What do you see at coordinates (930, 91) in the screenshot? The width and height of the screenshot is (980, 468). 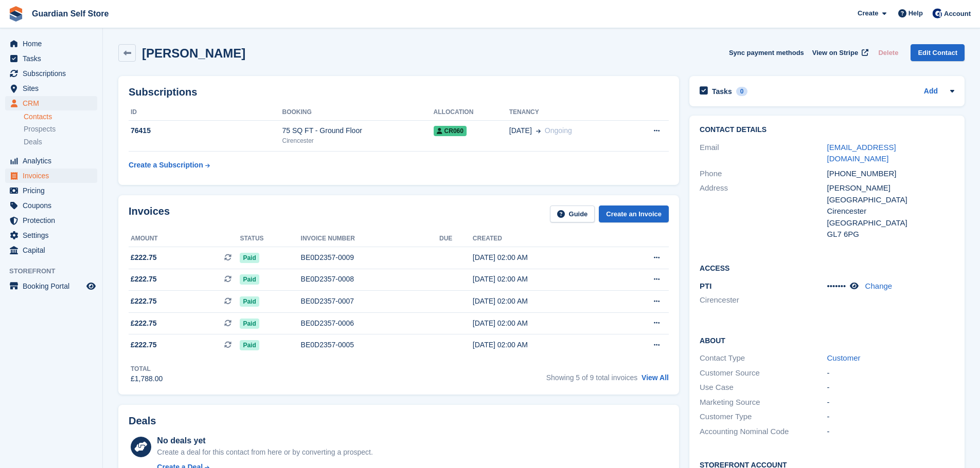 I see `a: Add` at bounding box center [930, 91].